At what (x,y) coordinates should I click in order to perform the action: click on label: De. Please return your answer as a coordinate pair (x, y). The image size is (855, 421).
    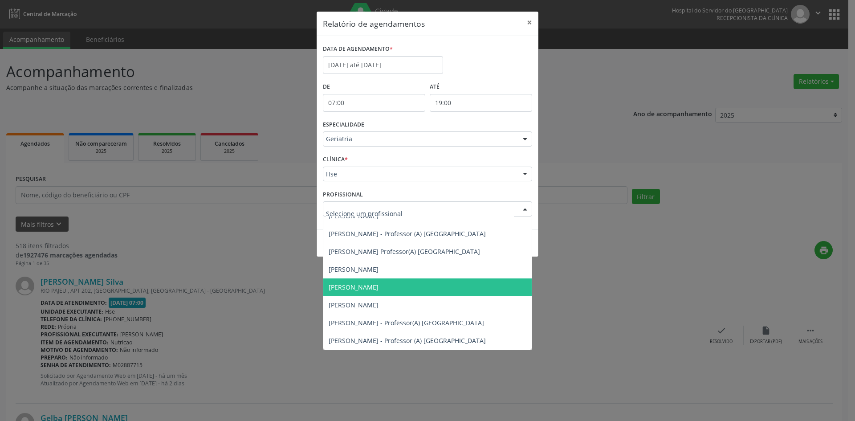
    Looking at the image, I should click on (374, 87).